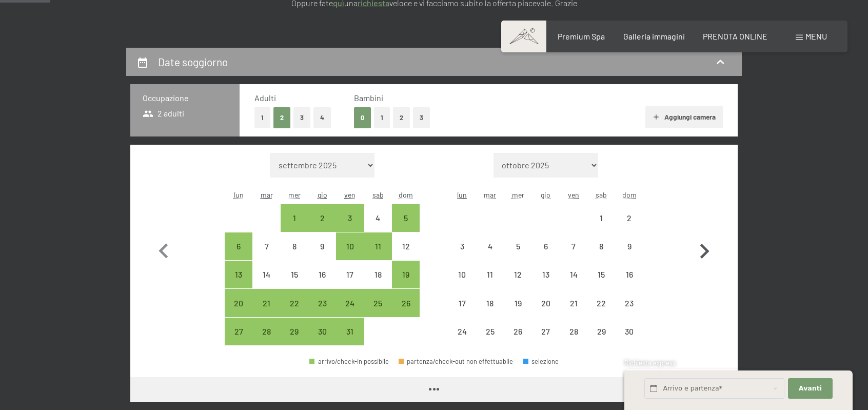 The height and width of the screenshot is (410, 868). I want to click on div: Wed Oct 29 2025, so click(294, 331).